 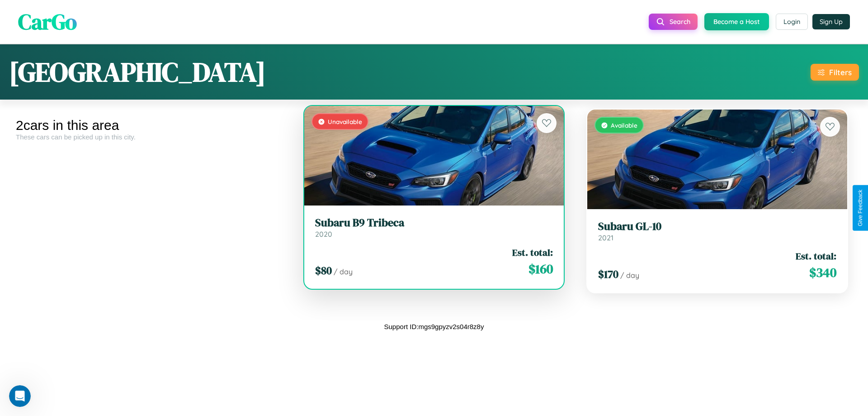 What do you see at coordinates (823, 272) in the screenshot?
I see `span: $ 340` at bounding box center [823, 272].